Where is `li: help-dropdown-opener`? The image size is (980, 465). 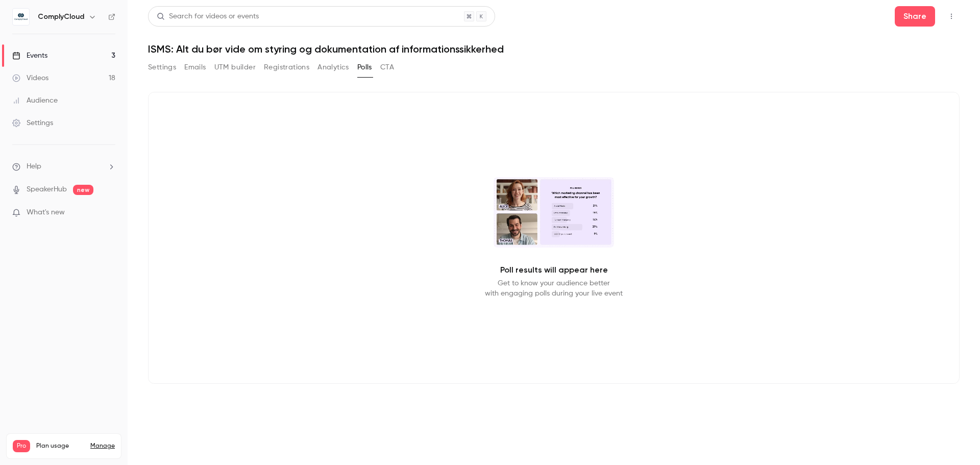 li: help-dropdown-opener is located at coordinates (64, 166).